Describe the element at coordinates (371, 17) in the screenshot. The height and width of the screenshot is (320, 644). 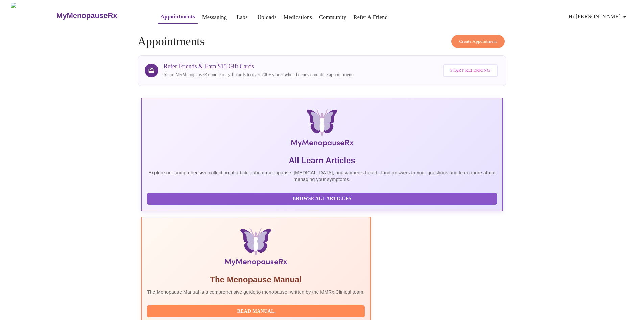
I see `a: Refer a Friend` at that location.